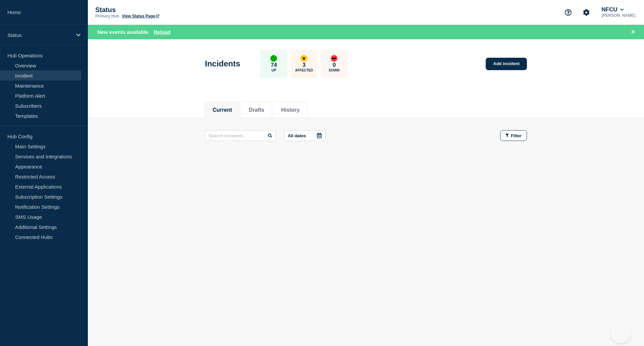  Describe the element at coordinates (304, 70) in the screenshot. I see `p: Affected` at that location.